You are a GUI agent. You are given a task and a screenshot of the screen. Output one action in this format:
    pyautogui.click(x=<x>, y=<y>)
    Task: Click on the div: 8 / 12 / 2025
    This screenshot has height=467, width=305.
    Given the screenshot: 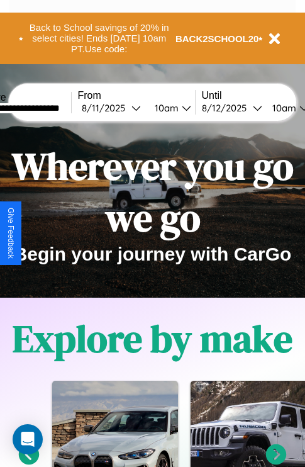 What is the action you would take?
    pyautogui.click(x=227, y=108)
    